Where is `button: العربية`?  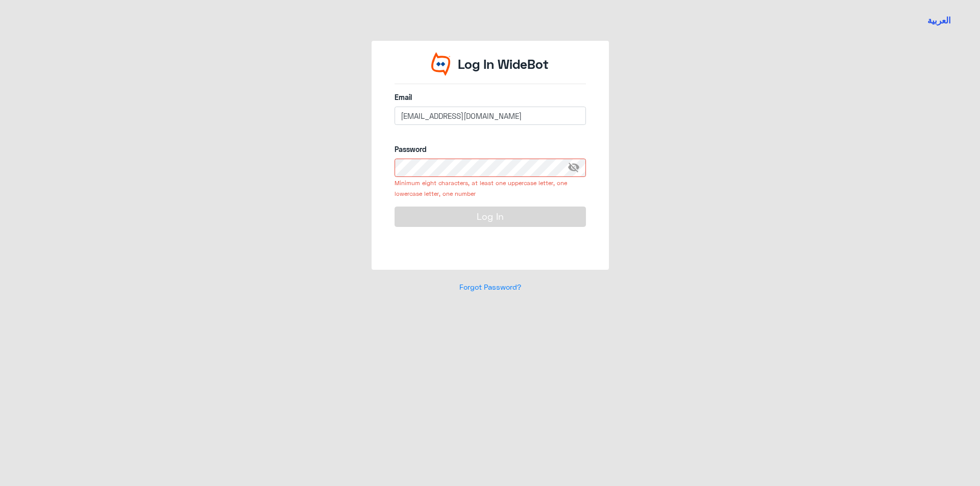 button: العربية is located at coordinates (939, 21).